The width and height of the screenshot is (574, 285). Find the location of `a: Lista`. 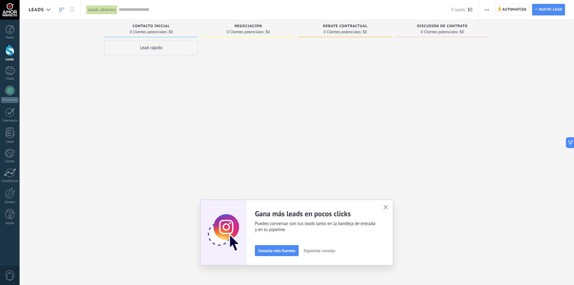

a: Lista is located at coordinates (72, 10).